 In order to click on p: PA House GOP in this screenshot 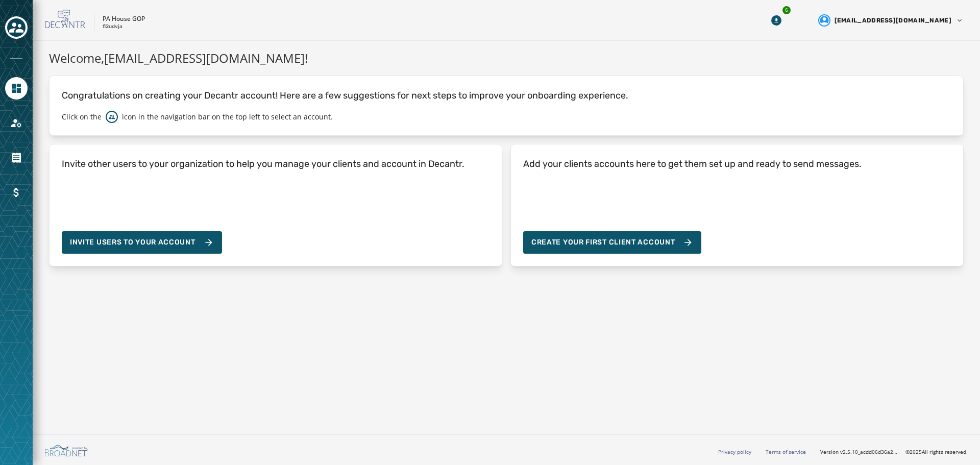, I will do `click(124, 19)`.